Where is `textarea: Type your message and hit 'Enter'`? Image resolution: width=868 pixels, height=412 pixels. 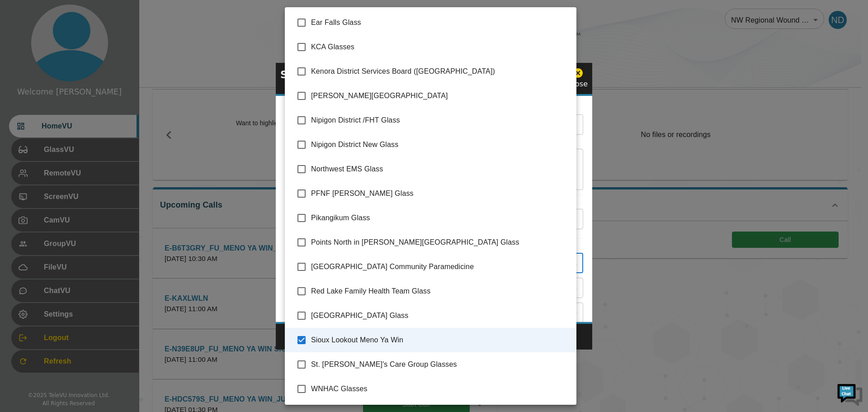 textarea: Type your message and hit 'Enter' is located at coordinates (88, 263).